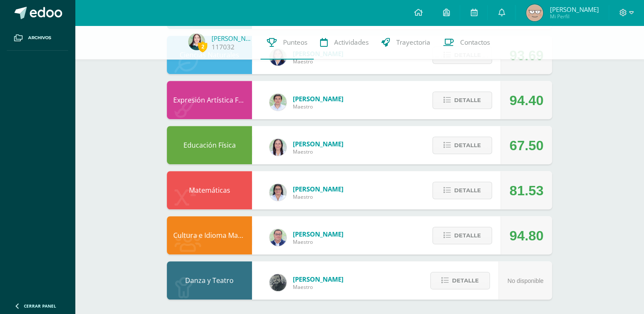 Image resolution: width=644 pixels, height=314 pixels. I want to click on img: c1c1b07ef08c5b34f56a5eb7b3c08b85.png, so click(278, 238).